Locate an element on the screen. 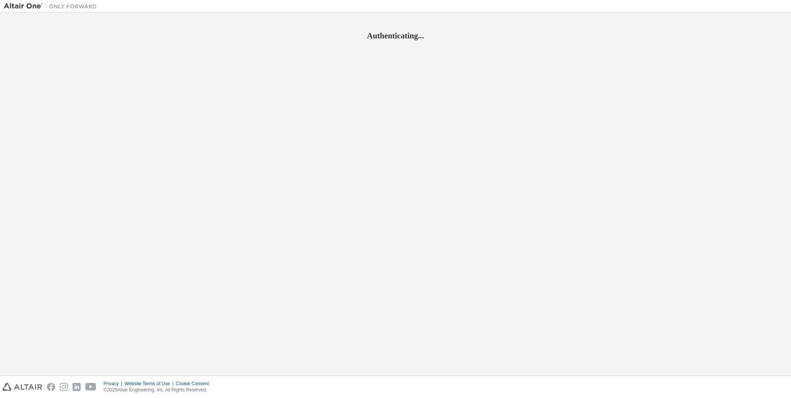 This screenshot has width=791, height=398. img: youtube.svg is located at coordinates (91, 387).